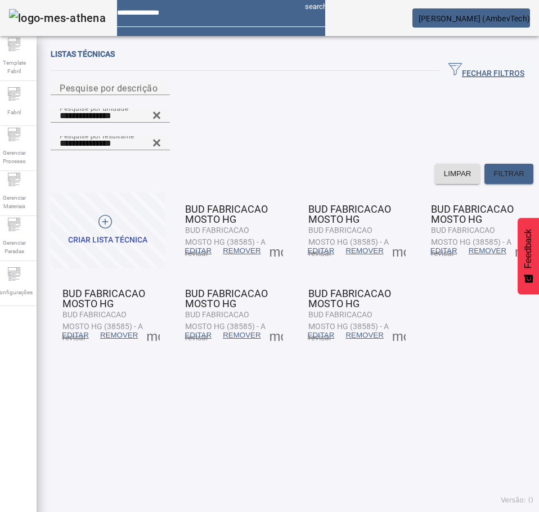 This screenshot has width=539, height=512. I want to click on button: CRIAR LISTA TÉCNICA, so click(107, 230).